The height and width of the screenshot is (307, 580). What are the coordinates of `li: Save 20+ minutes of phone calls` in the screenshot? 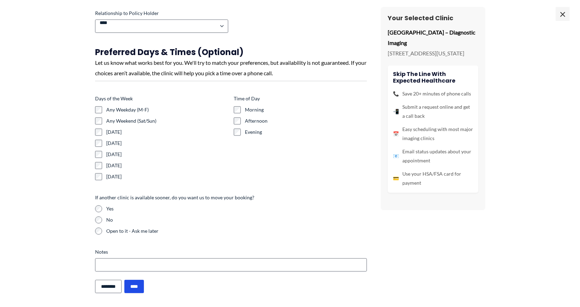 It's located at (433, 94).